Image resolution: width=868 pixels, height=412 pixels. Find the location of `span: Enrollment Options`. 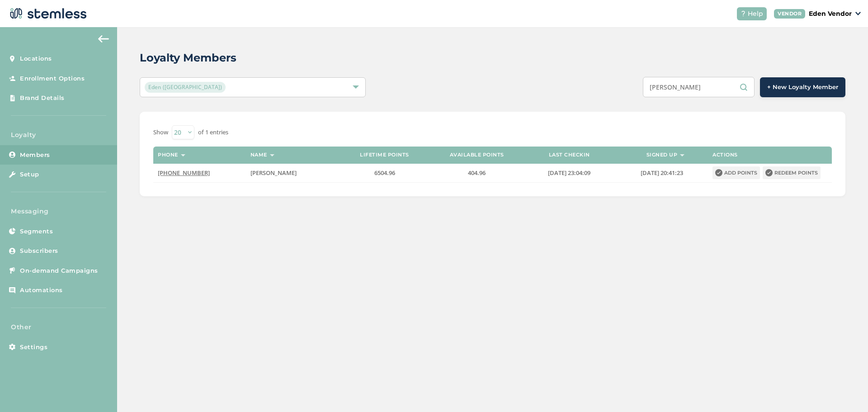

span: Enrollment Options is located at coordinates (52, 78).